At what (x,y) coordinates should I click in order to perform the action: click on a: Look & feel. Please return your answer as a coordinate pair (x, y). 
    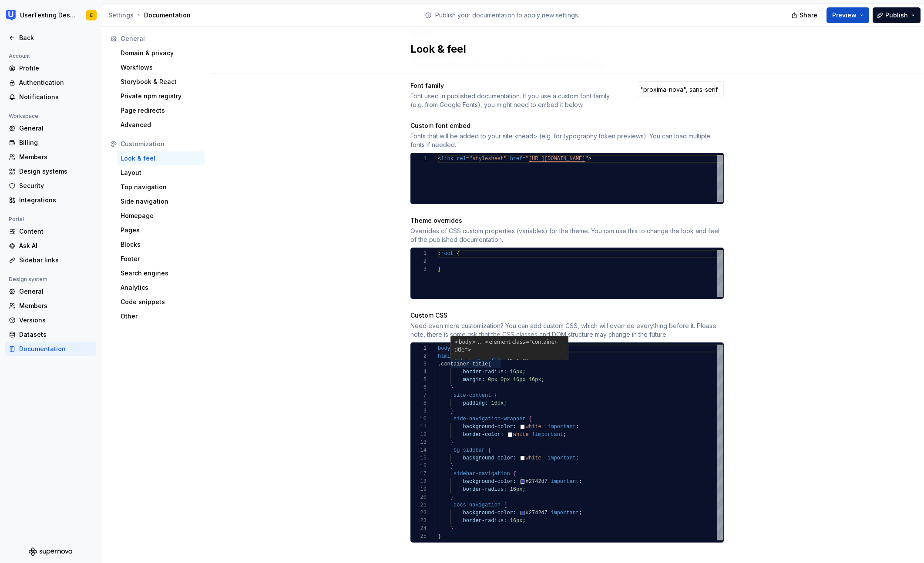
    Looking at the image, I should click on (161, 159).